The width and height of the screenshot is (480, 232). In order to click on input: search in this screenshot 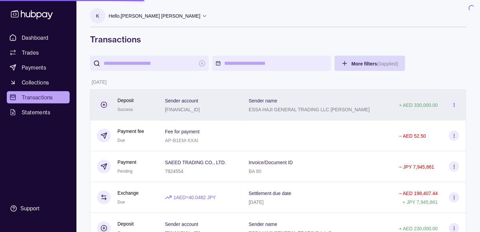, I will do `click(149, 63)`.